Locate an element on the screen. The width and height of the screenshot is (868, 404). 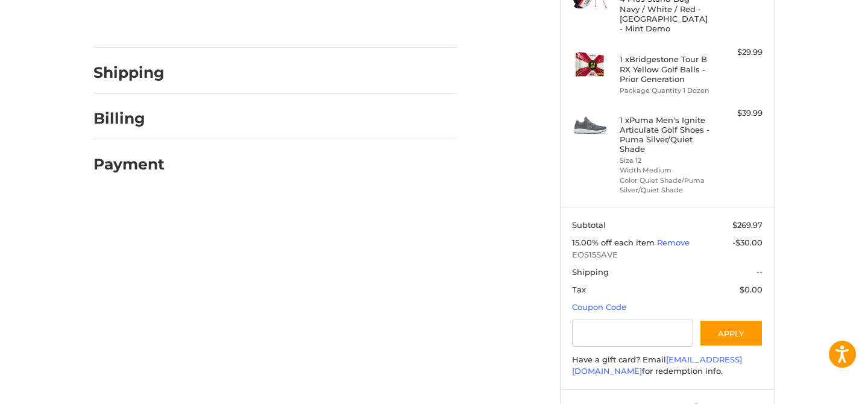
span: Subtotal is located at coordinates (589, 225).